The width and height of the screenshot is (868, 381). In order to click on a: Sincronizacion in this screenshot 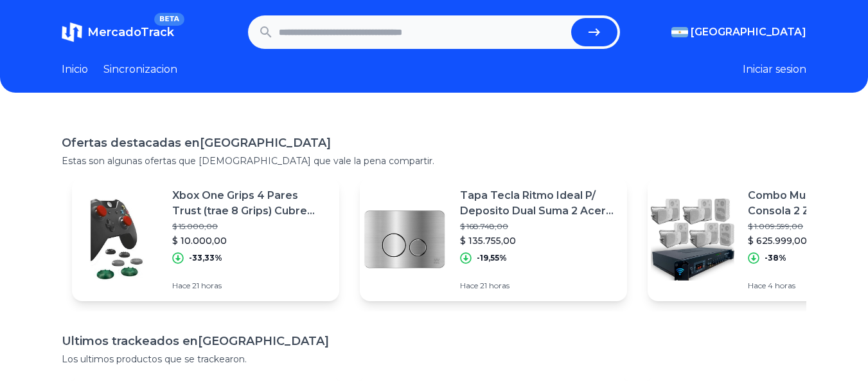, I will do `click(140, 70)`.